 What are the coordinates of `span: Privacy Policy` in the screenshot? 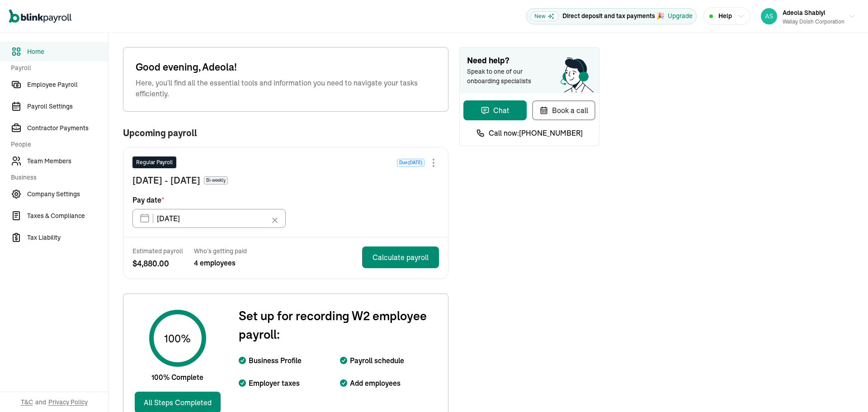 It's located at (68, 403).